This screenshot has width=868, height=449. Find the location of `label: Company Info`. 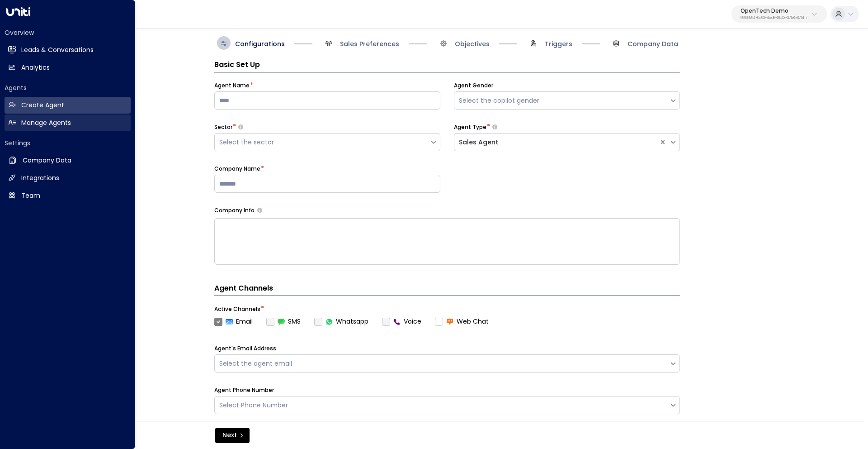

label: Company Info is located at coordinates (234, 211).